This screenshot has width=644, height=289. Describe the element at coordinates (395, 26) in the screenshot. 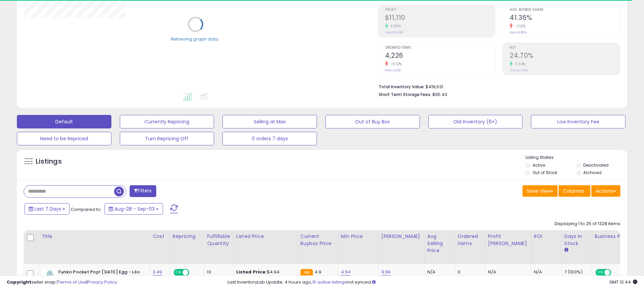

I see `small: 3.99%` at that location.